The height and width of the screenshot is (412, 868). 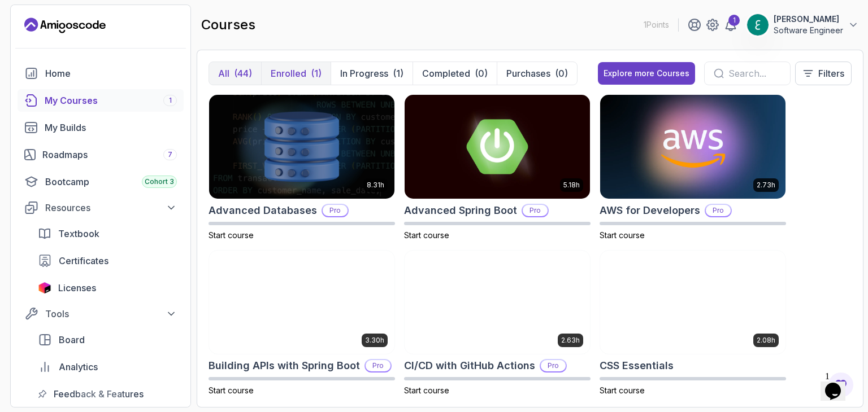 I want to click on button: Enrolled(1), so click(x=295, y=73).